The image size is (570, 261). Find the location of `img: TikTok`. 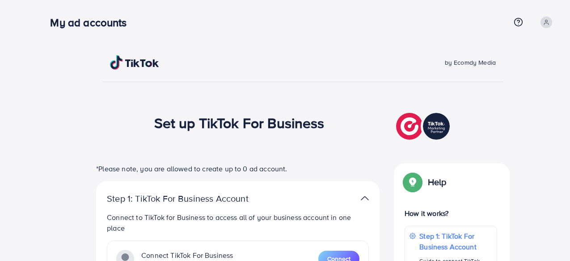

img: TikTok is located at coordinates (134, 63).